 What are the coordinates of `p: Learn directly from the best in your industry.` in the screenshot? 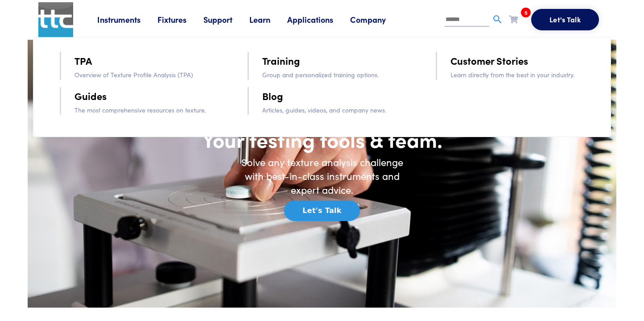 It's located at (524, 75).